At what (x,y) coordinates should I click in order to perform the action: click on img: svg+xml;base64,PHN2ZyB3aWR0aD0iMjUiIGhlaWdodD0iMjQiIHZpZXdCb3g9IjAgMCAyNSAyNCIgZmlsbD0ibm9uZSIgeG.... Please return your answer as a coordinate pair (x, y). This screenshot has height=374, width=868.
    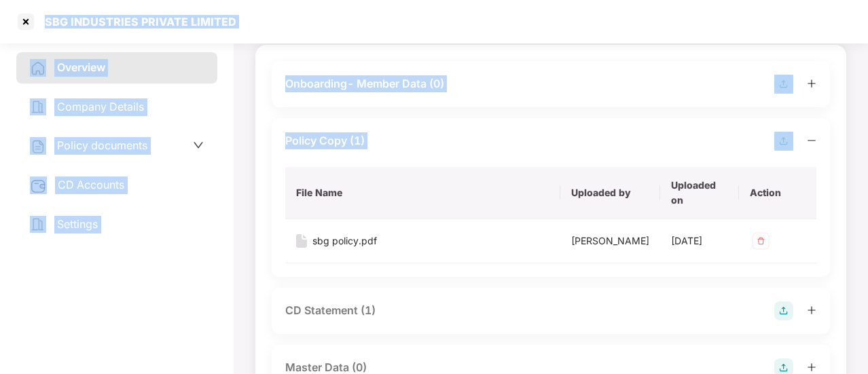
    Looking at the image, I should click on (38, 186).